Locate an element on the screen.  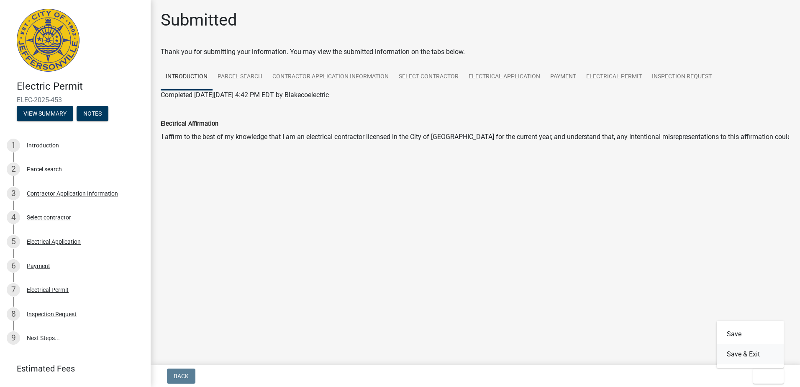
div: Introduction is located at coordinates (43, 145).